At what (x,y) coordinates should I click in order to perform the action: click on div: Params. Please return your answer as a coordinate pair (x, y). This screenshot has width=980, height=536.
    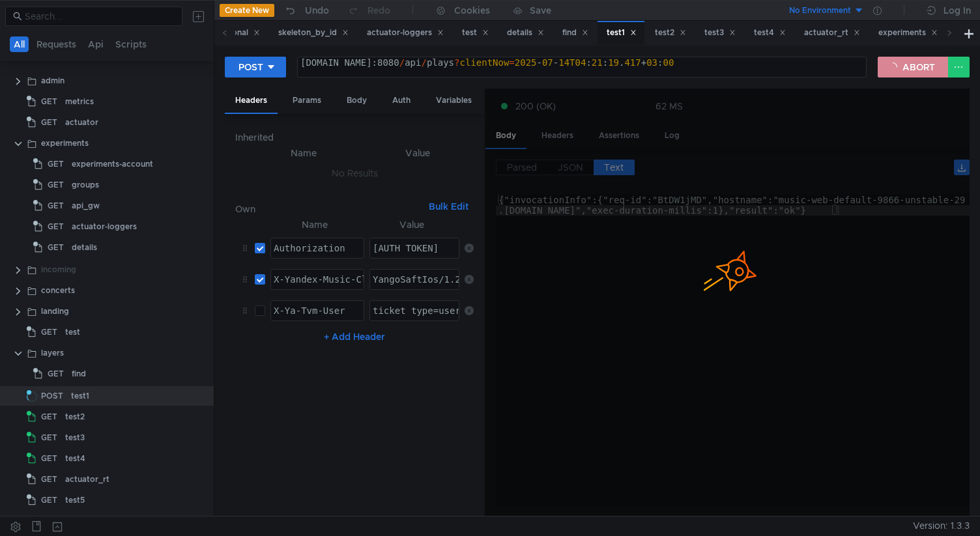
    Looking at the image, I should click on (307, 100).